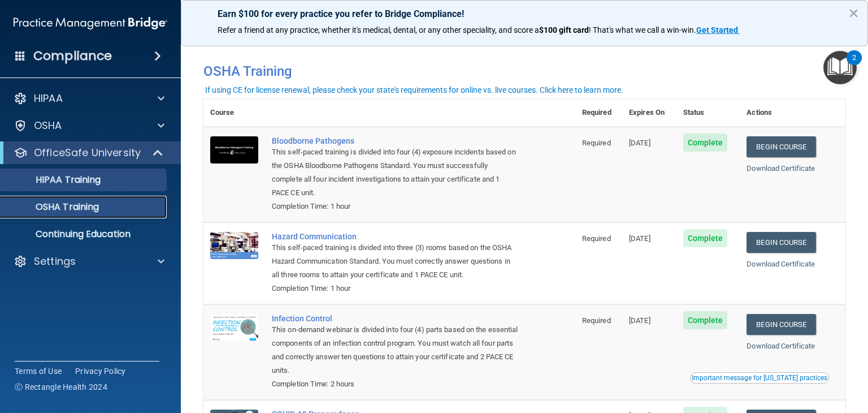  Describe the element at coordinates (61, 387) in the screenshot. I see `span: Ⓒ Rectangle Health 2024` at that location.